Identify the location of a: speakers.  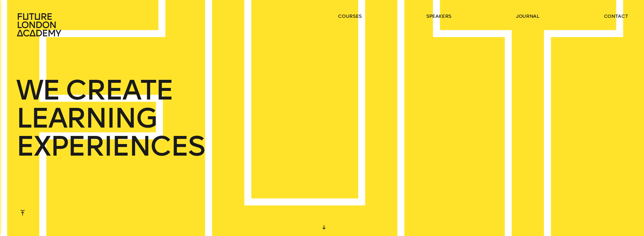
(439, 16).